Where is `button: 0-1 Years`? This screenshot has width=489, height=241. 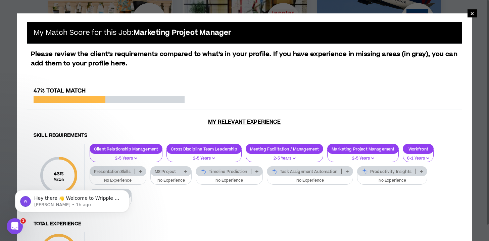 button: 0-1 Years is located at coordinates (418, 156).